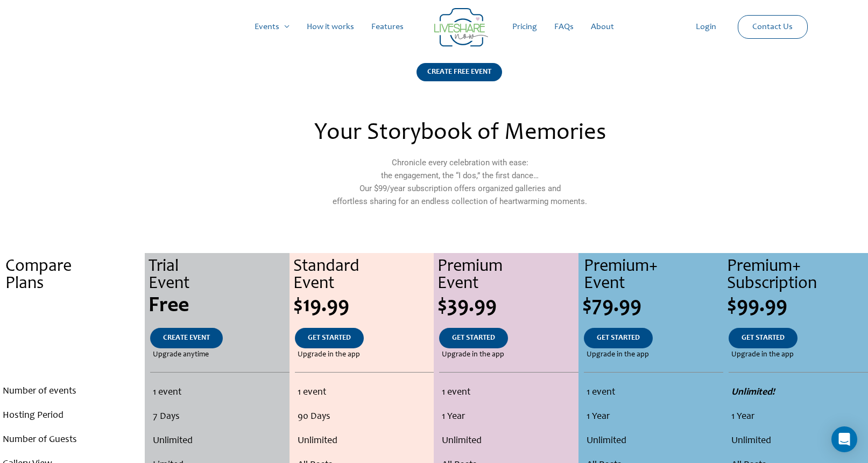 Image resolution: width=868 pixels, height=463 pixels. What do you see at coordinates (564, 27) in the screenshot?
I see `a: FAQs` at bounding box center [564, 27].